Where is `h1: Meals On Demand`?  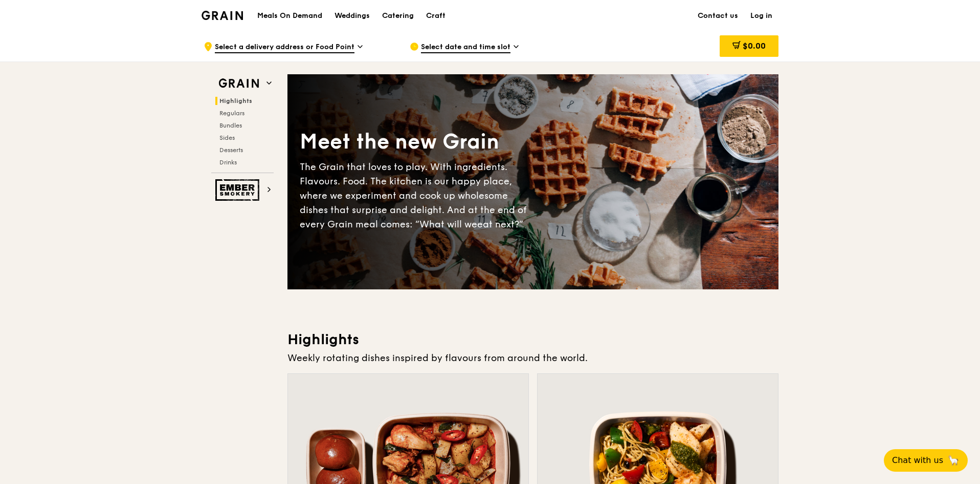 h1: Meals On Demand is located at coordinates (289, 16).